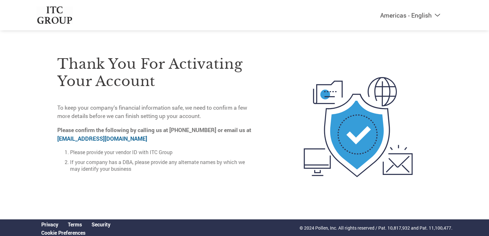 This screenshot has height=236, width=489. I want to click on img: ITC Group, so click(55, 15).